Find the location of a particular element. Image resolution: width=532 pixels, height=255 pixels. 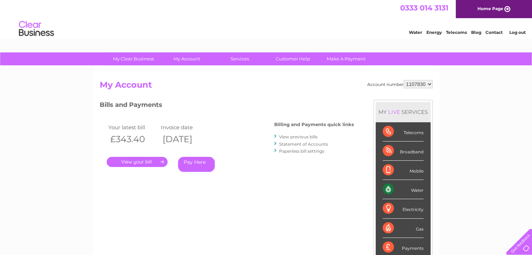

div: Mobile is located at coordinates (403, 170).